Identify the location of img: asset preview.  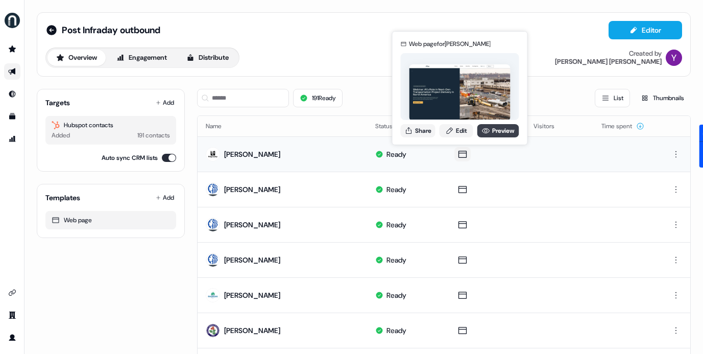
(460, 92).